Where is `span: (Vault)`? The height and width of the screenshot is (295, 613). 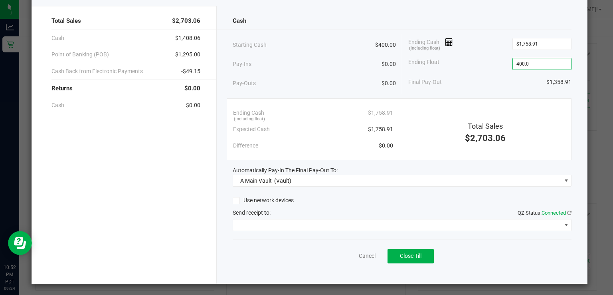 span: (Vault) is located at coordinates (283, 181).